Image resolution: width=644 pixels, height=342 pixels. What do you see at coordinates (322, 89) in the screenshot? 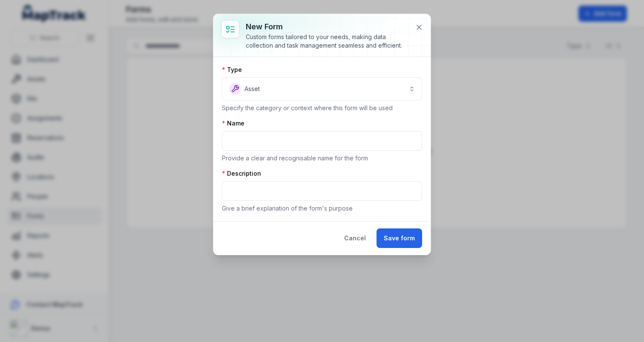
I see `button: Asset` at bounding box center [322, 89].